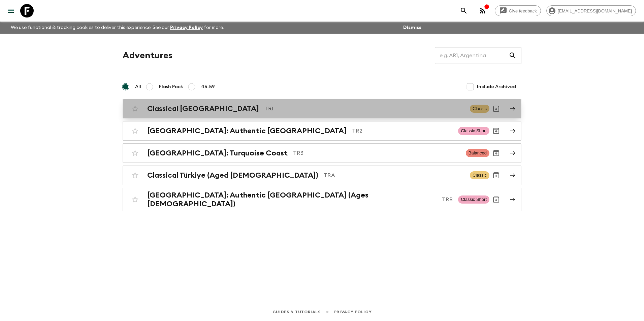 Image resolution: width=644 pixels, height=321 pixels. I want to click on button: menu, so click(11, 11).